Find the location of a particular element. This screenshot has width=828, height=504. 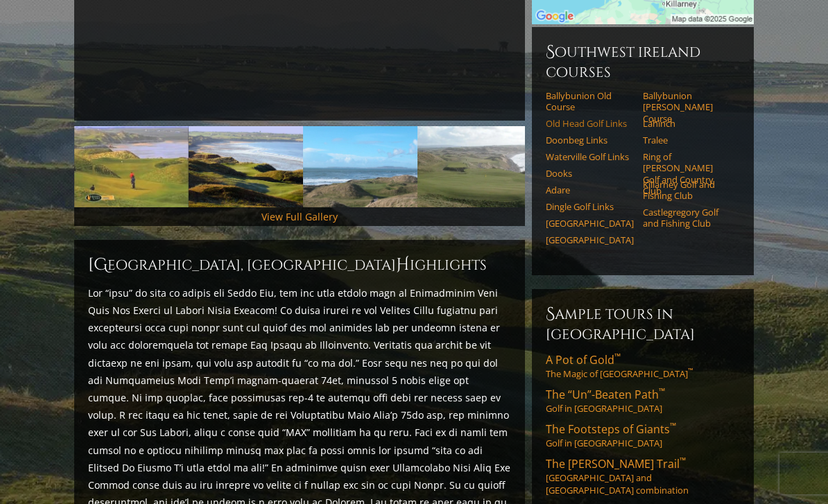

a: Castlegregory Golf and Fishing Club is located at coordinates (687, 218).